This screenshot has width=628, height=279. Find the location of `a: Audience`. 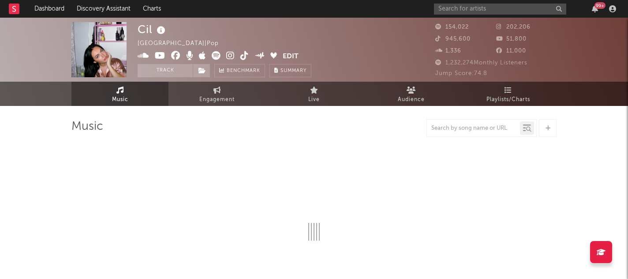

a: Audience is located at coordinates (411, 93).